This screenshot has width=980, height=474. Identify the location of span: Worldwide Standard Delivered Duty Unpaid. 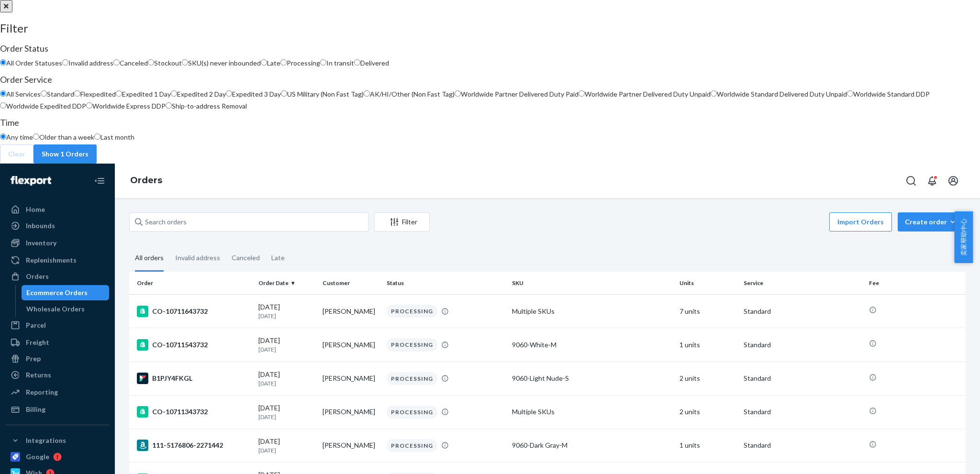
(782, 93).